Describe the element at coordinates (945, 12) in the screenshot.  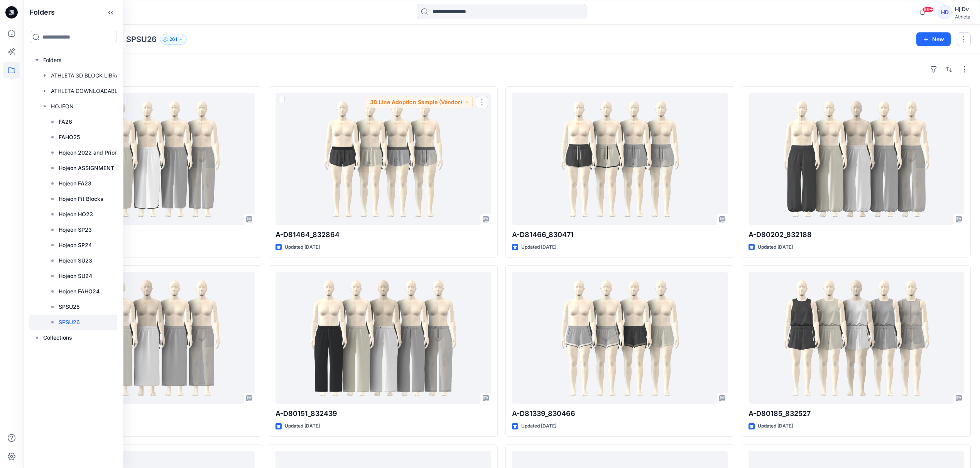
I see `div: HD` at that location.